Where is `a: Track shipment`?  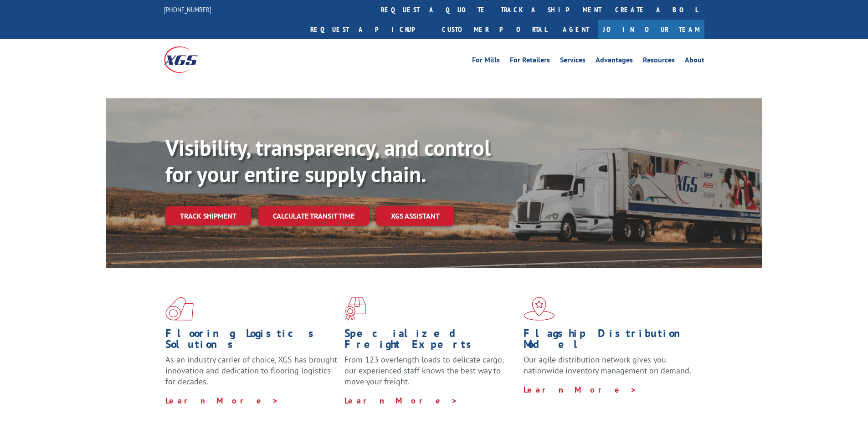 a: Track shipment is located at coordinates (209, 216).